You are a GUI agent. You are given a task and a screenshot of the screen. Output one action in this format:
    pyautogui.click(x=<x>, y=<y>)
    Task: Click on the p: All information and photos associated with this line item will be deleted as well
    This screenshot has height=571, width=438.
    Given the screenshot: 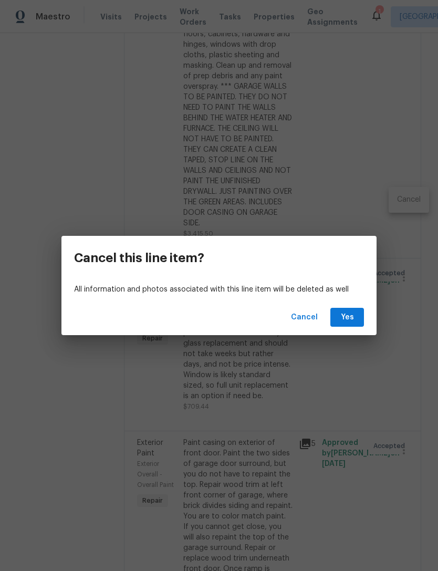 What is the action you would take?
    pyautogui.click(x=219, y=290)
    